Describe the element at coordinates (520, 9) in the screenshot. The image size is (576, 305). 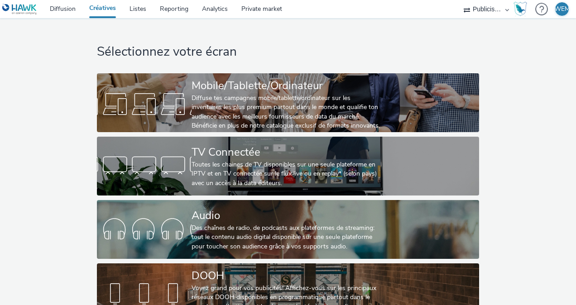
I see `div: Hawk Academy` at that location.